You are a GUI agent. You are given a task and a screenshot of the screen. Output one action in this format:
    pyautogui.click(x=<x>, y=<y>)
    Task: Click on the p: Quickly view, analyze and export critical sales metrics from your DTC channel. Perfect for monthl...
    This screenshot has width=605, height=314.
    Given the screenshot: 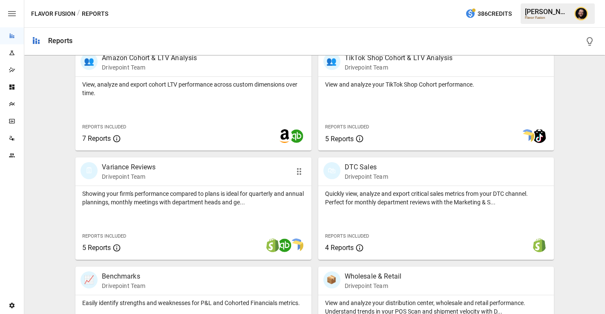 What is the action you would take?
    pyautogui.click(x=436, y=198)
    